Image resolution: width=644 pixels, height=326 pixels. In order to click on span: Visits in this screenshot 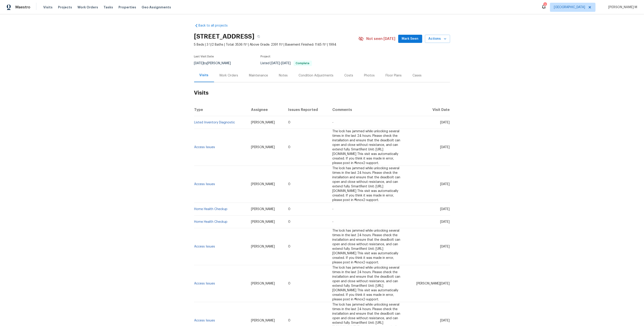, I will do `click(48, 7)`.